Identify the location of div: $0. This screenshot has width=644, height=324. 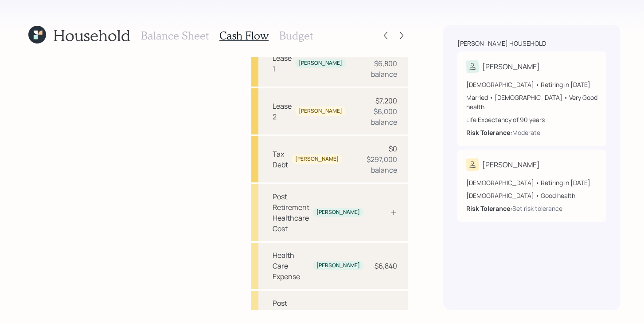
(393, 149).